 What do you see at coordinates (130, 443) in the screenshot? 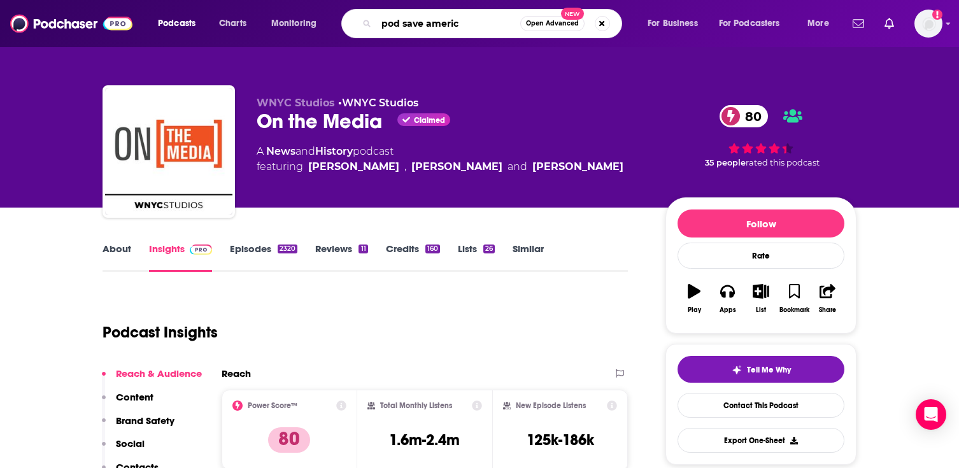
I see `p: Social` at bounding box center [130, 443].